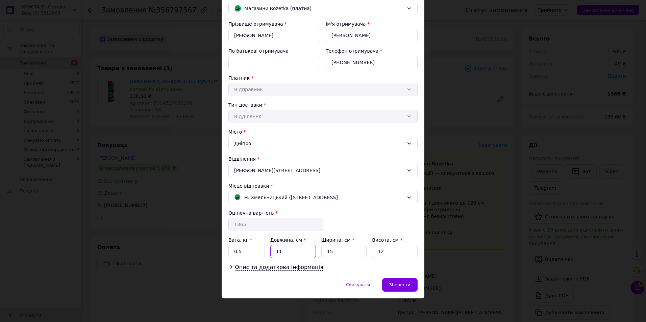 The height and width of the screenshot is (322, 646). What do you see at coordinates (288, 240) in the screenshot?
I see `label: Довжина, см` at bounding box center [288, 240].